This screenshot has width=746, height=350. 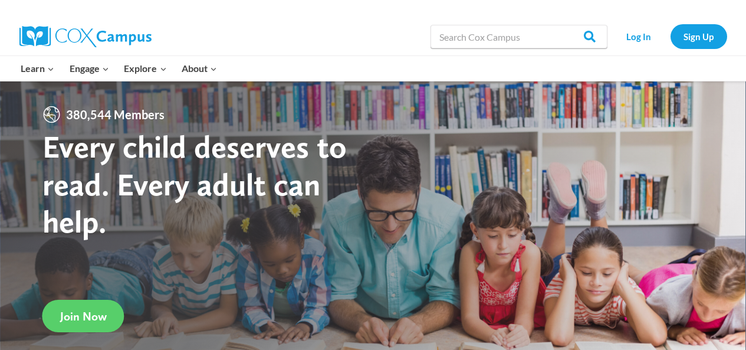 What do you see at coordinates (145, 68) in the screenshot?
I see `span: Explore` at bounding box center [145, 68].